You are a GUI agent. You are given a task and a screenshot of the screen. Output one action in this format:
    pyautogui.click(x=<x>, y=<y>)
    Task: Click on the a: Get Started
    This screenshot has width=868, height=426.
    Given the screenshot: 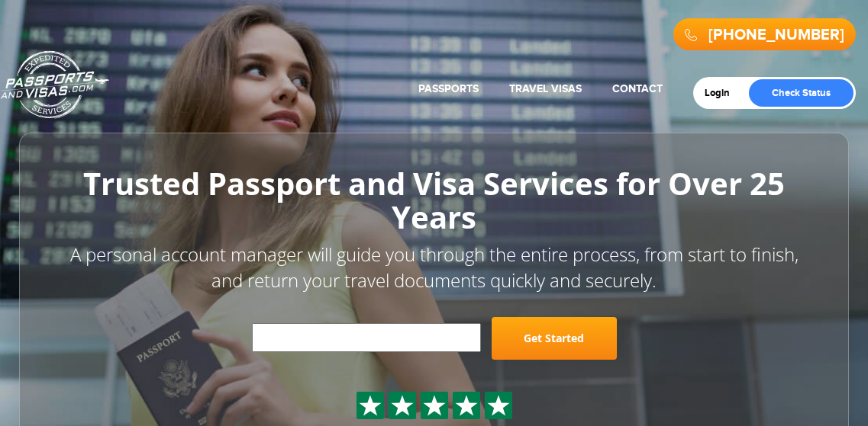 What is the action you would take?
    pyautogui.click(x=554, y=338)
    